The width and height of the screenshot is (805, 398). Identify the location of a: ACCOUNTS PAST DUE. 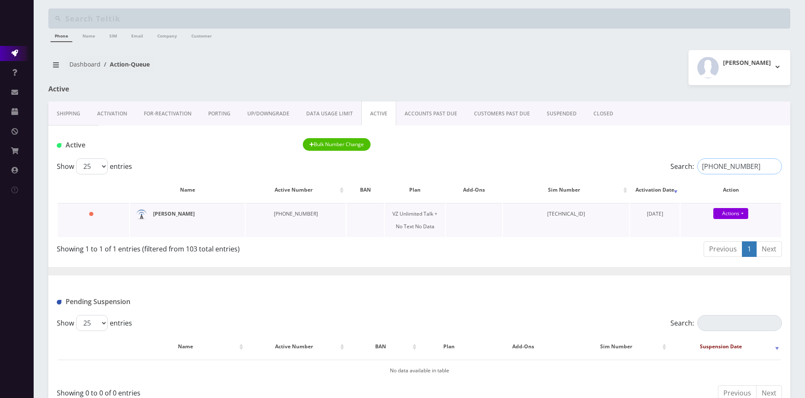
(431, 114).